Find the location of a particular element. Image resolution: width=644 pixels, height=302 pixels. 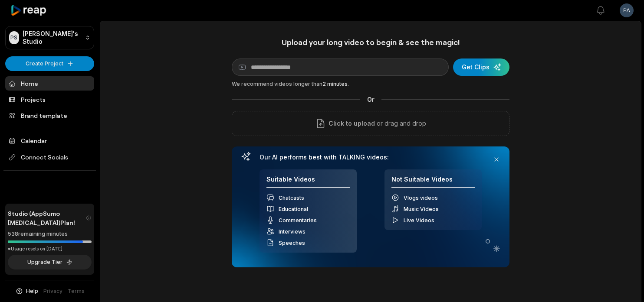

span: Connect Socials is located at coordinates (49, 157).